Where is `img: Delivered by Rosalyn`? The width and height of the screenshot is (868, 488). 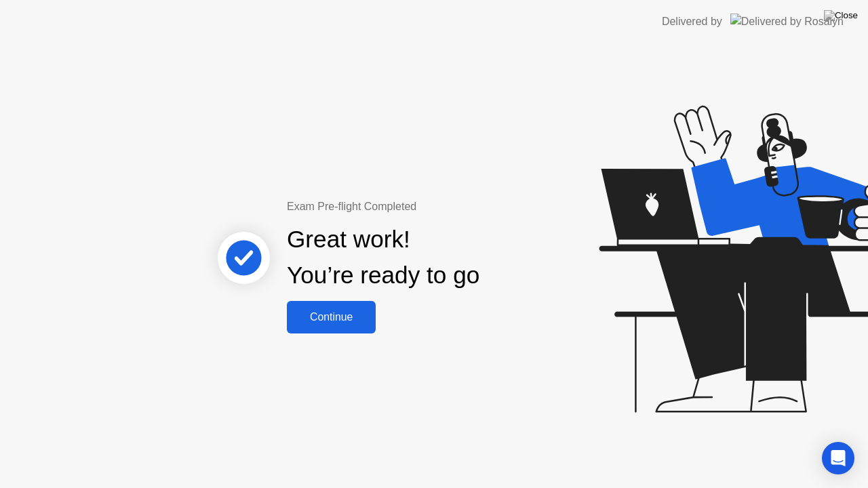
img: Delivered by Rosalyn is located at coordinates (787, 21).